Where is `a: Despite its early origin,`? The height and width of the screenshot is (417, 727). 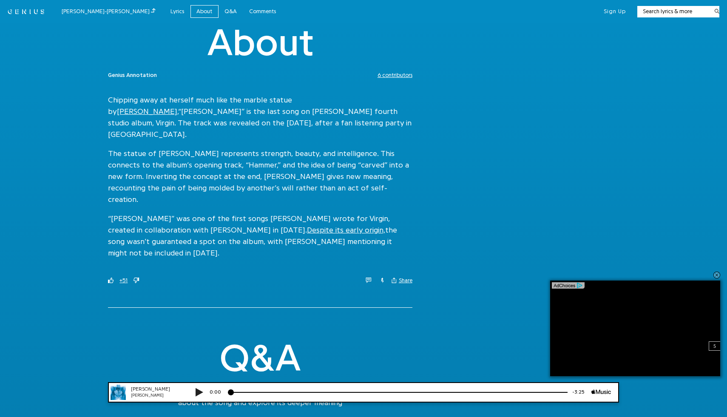 a: Despite its early origin, is located at coordinates (346, 230).